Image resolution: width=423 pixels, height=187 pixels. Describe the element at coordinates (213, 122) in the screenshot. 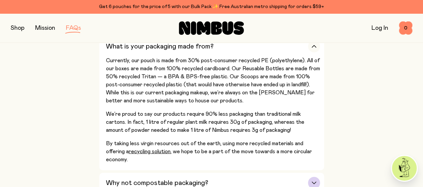

I see `p: We’re proud to say our products require 90% less packaging than traditional milk cartons. In fact...` at that location.